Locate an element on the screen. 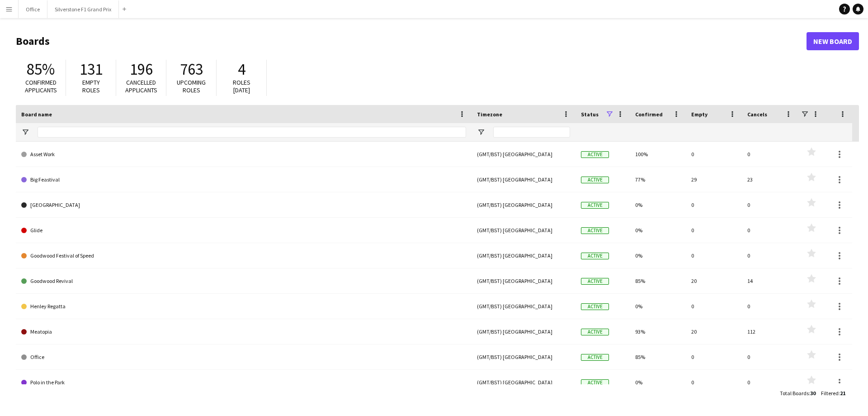 The image size is (868, 416). div: 29 is located at coordinates (714, 179).